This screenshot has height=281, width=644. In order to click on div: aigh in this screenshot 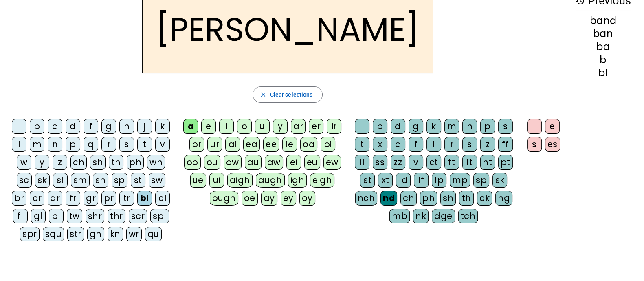, I will do `click(240, 180)`.